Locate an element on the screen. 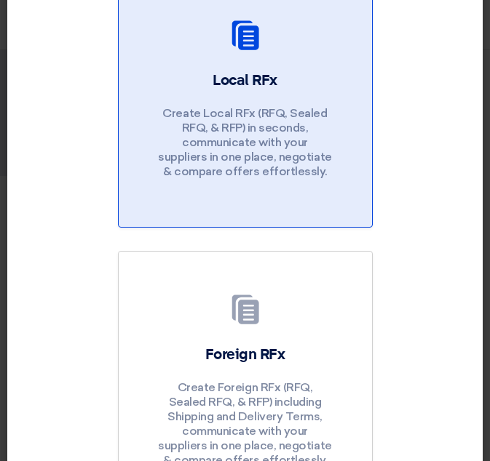 This screenshot has height=461, width=490. h2: Local RFx is located at coordinates (244, 81).